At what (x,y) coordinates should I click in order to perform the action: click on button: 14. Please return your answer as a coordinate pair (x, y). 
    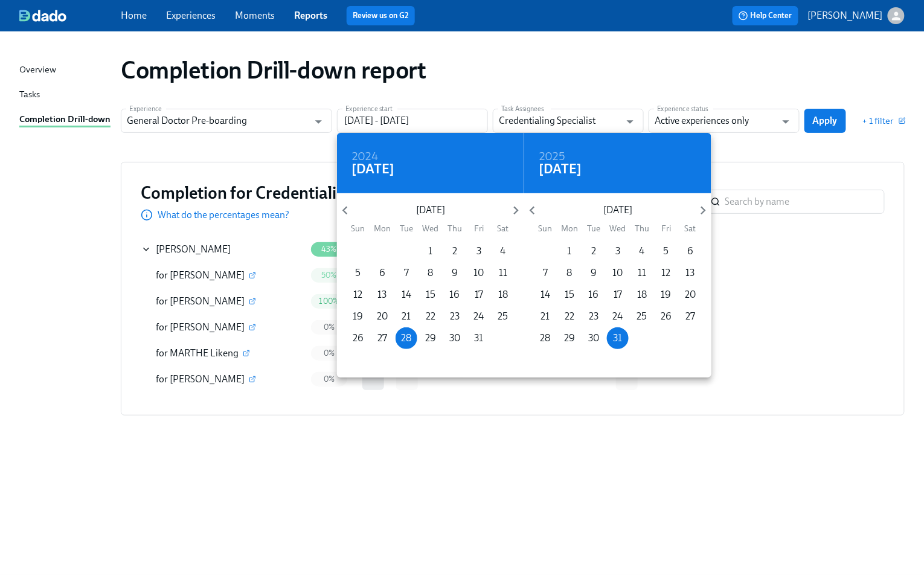
    Looking at the image, I should click on (406, 295).